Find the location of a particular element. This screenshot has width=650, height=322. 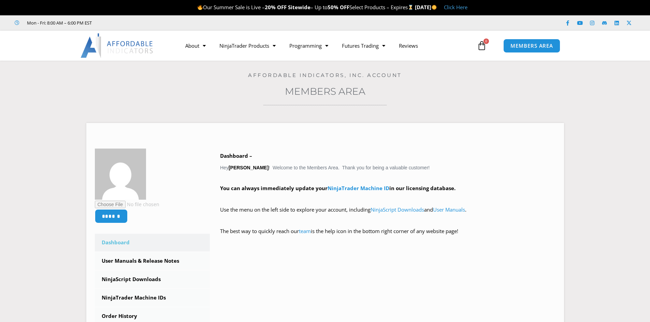

span: Our Summer Sale is Live – – Up to Select Products – Expires is located at coordinates (306, 7).